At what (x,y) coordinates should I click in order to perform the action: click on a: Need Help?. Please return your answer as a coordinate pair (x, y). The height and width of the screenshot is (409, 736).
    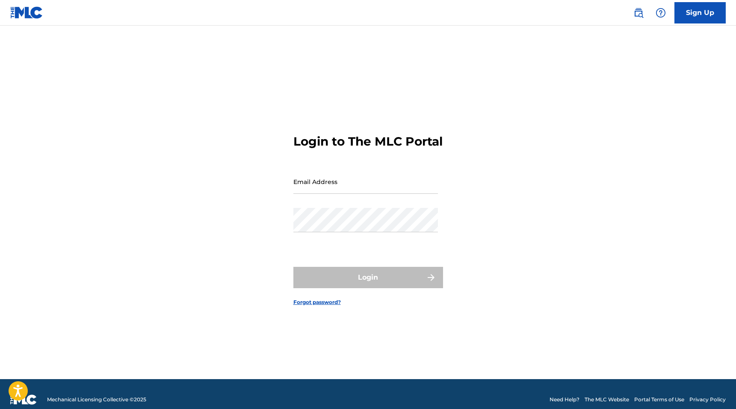
    Looking at the image, I should click on (564, 400).